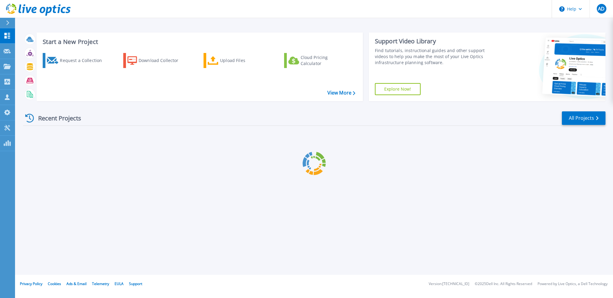 This screenshot has height=298, width=613. I want to click on div: Find tutorials, instructional guides and other support videos to help you make the most of your L..., so click(435, 57).